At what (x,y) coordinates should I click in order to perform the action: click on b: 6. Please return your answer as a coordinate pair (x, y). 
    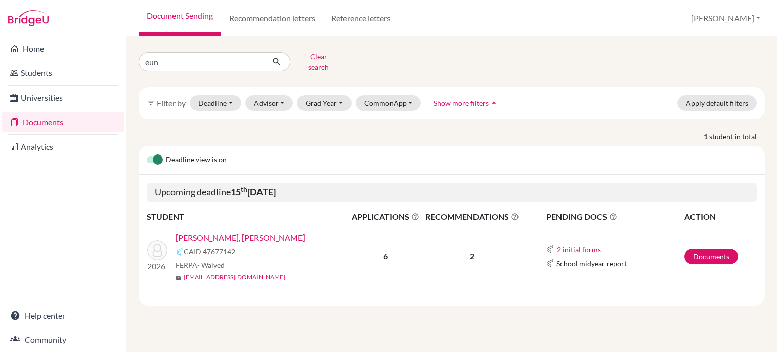
    Looking at the image, I should click on (385, 255).